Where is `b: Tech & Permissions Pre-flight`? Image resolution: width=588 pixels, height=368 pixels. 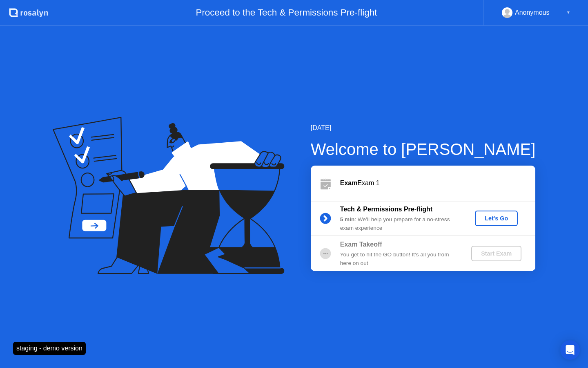 b: Tech & Permissions Pre-flight is located at coordinates (386, 209).